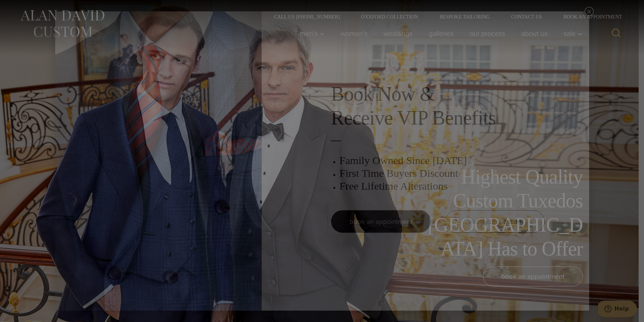  What do you see at coordinates (495, 221) in the screenshot?
I see `a: visual consultation` at bounding box center [495, 221].